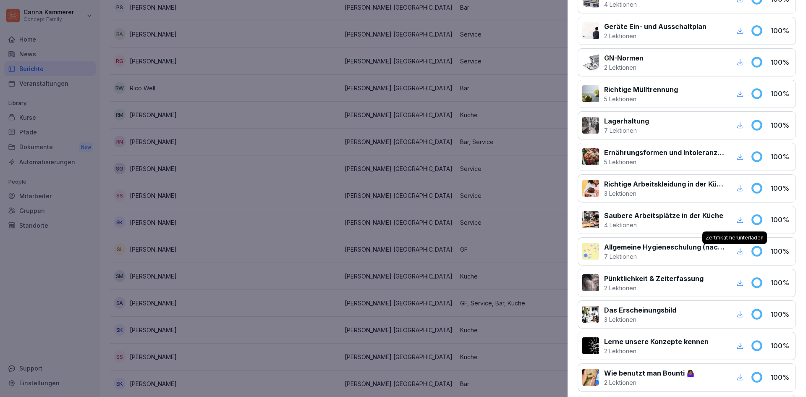 The height and width of the screenshot is (397, 806). I want to click on p: Lagerhaltung, so click(626, 121).